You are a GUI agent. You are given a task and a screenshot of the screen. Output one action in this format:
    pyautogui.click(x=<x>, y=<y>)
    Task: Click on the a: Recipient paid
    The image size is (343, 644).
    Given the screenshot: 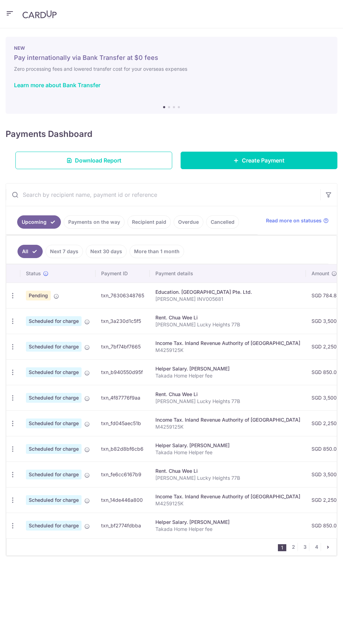 What is the action you would take?
    pyautogui.click(x=149, y=222)
    